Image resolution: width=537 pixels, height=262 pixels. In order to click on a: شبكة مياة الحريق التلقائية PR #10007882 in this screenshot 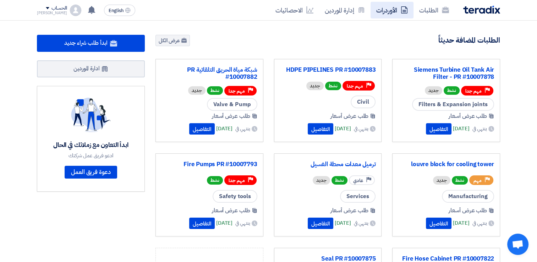, I will do `click(210, 74)`.